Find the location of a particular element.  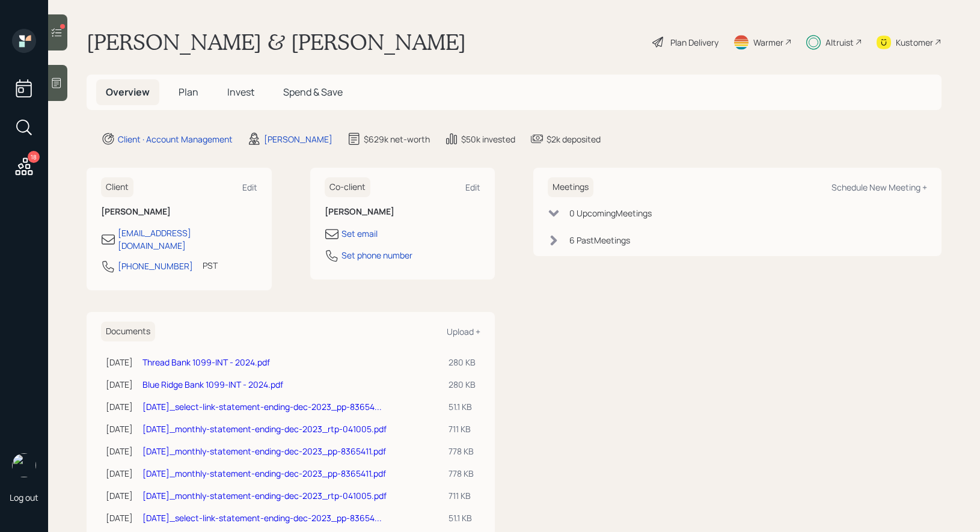

div: Set phone number is located at coordinates (377, 255).